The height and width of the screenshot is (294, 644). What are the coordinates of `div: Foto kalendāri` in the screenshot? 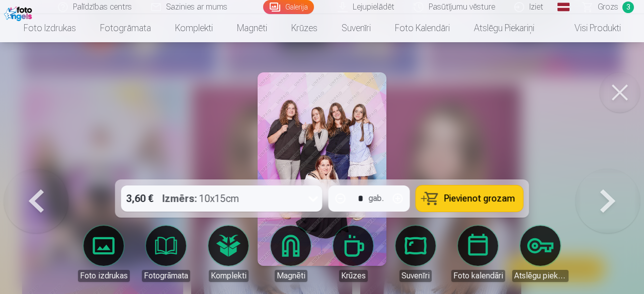 It's located at (478, 276).